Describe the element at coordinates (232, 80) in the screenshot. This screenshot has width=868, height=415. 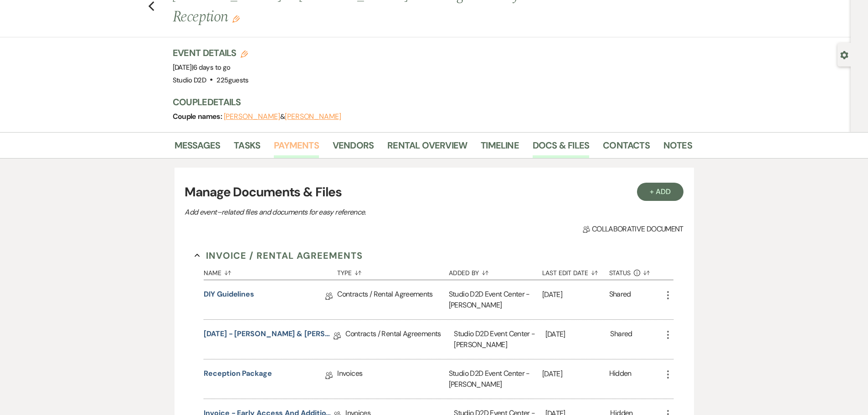
I see `span: 225 guests` at that location.